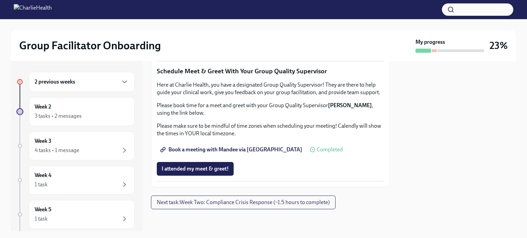 The width and height of the screenshot is (527, 238). I want to click on a: Next task:Week Two: Compliance Crisis Response (~1.5 hours to complete), so click(243, 203).